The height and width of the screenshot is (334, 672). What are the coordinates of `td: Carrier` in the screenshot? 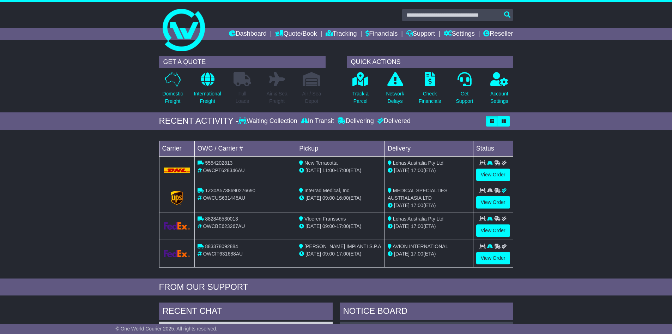 It's located at (177, 148).